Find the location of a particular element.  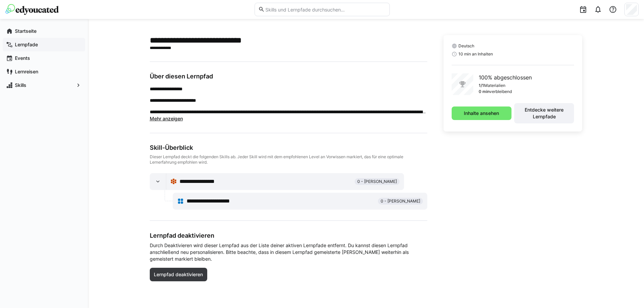

button: Lernpfad deaktivieren is located at coordinates (179, 275).